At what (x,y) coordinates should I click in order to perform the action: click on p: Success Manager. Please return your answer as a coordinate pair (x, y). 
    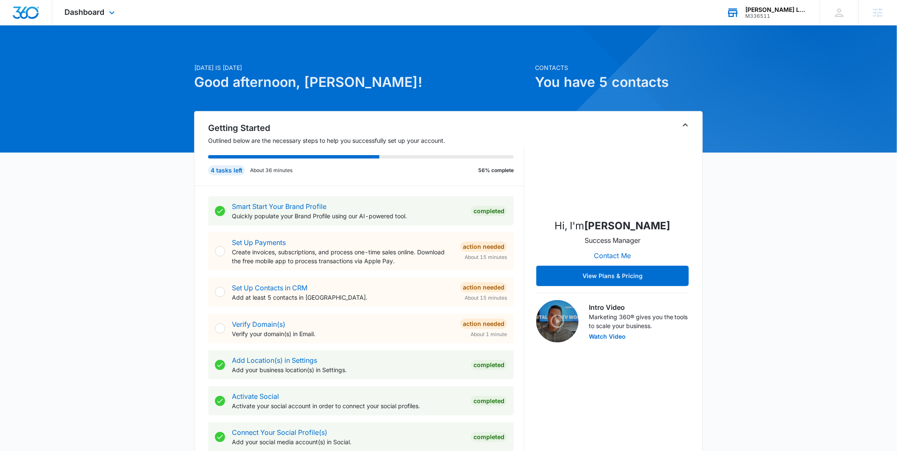
    Looking at the image, I should click on (612, 240).